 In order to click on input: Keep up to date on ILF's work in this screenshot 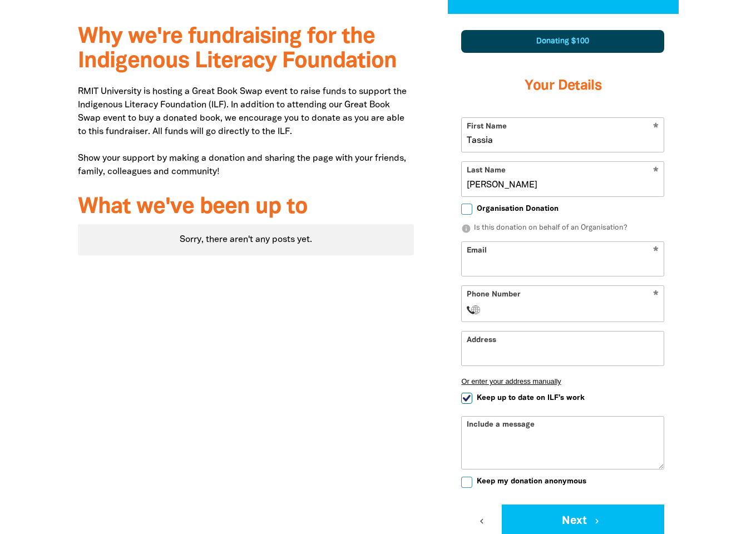, I will do `click(467, 398)`.